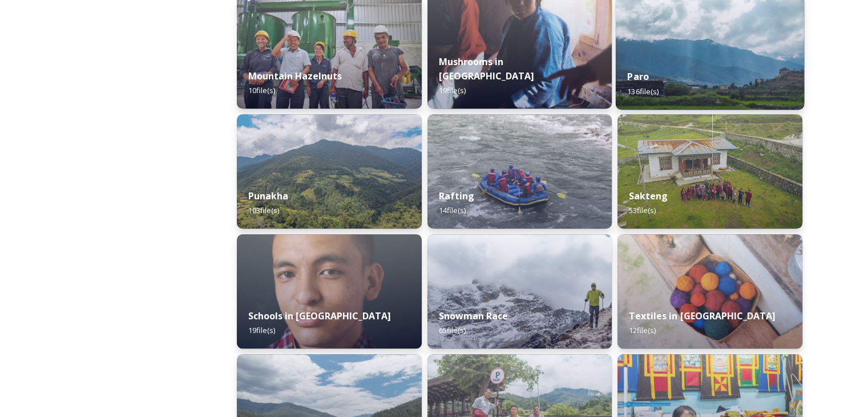  What do you see at coordinates (264, 210) in the screenshot?
I see `span: 103 file(s)` at bounding box center [264, 210].